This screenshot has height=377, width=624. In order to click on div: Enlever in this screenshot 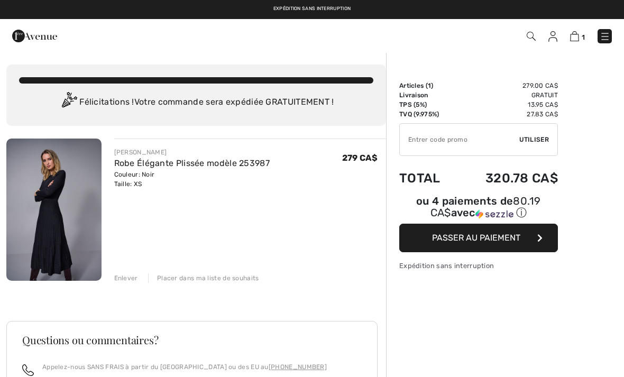, I will do `click(126, 278)`.